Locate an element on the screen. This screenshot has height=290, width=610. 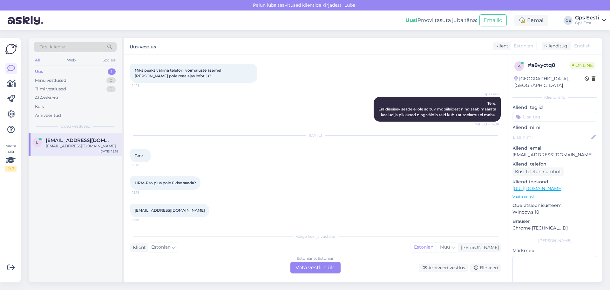
div: Valige keel ja vastake is located at coordinates (316, 236).